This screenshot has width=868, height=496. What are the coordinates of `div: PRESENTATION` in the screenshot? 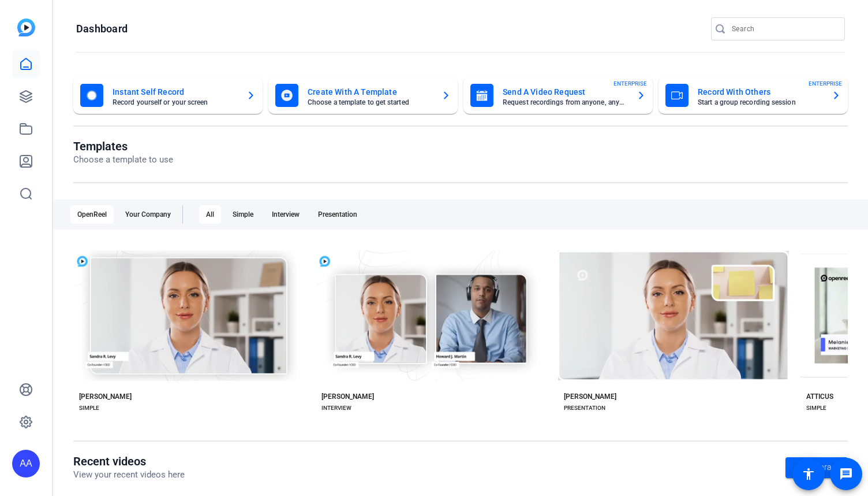 It's located at (585, 408).